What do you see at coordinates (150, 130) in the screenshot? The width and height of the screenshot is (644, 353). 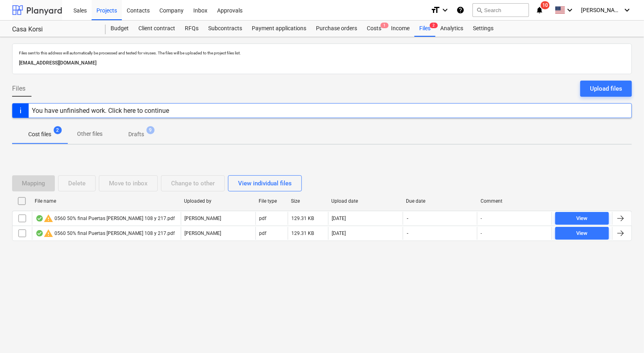 I see `span: 9` at bounding box center [150, 130].